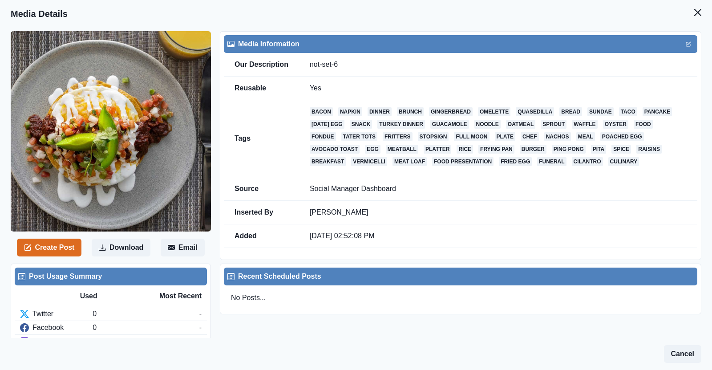 This screenshot has height=370, width=712. Describe the element at coordinates (616, 124) in the screenshot. I see `a: oyster` at that location.